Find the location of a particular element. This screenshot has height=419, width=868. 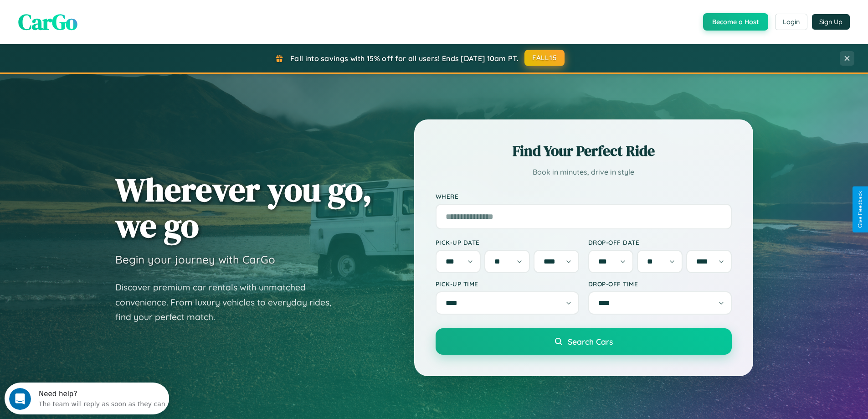

div: Open Intercom Messenger is located at coordinates (87, 16).